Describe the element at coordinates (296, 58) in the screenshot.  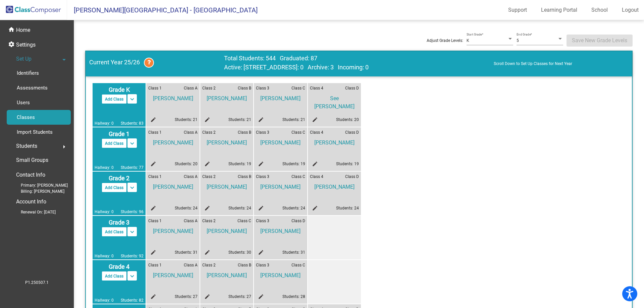
I see `span: Total Students: 544 Graduated: 87` at that location.